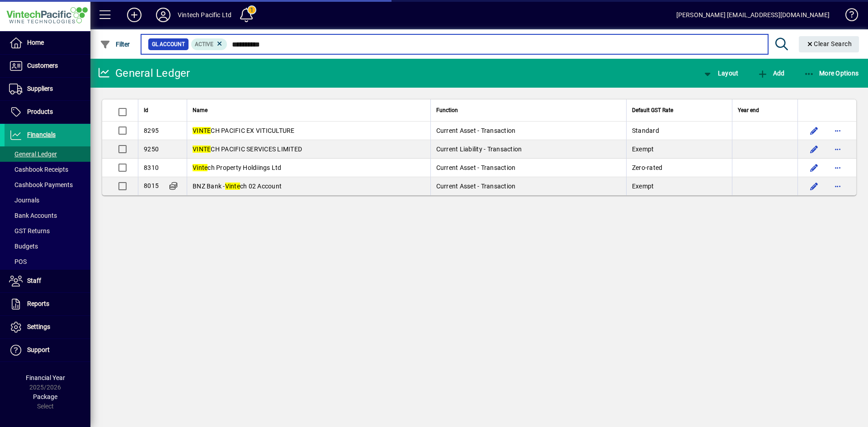 Image resolution: width=868 pixels, height=427 pixels. What do you see at coordinates (38, 170) in the screenshot?
I see `span: Cashbook Receipts` at bounding box center [38, 170].